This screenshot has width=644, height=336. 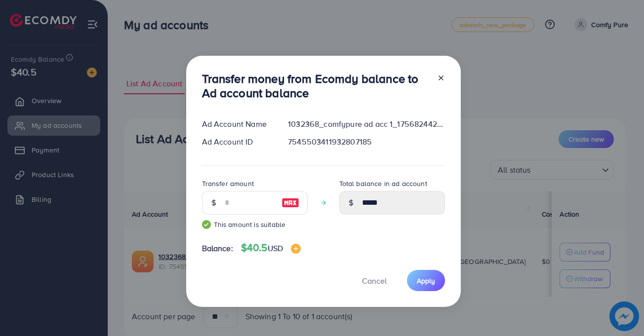 I want to click on label: Total balance in ad account, so click(x=383, y=184).